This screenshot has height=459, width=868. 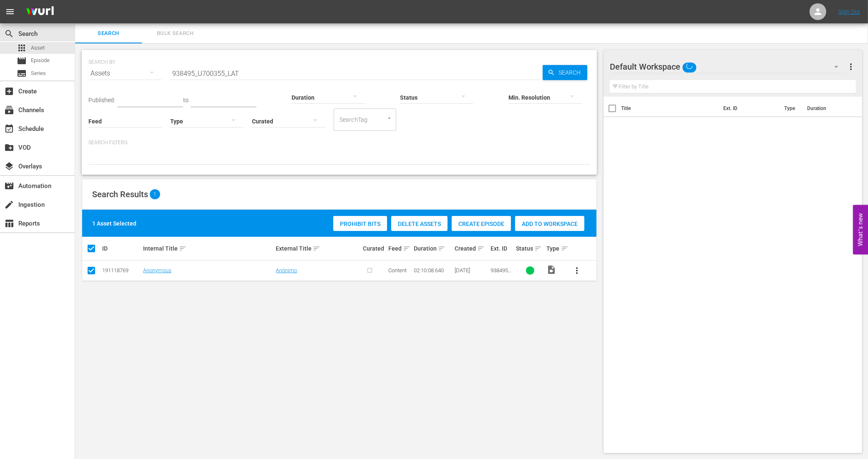 What do you see at coordinates (318, 248) in the screenshot?
I see `div: External Title` at bounding box center [318, 248].